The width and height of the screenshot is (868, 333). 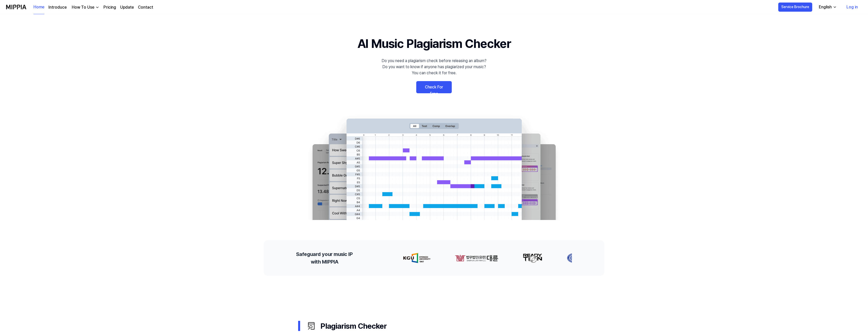 I want to click on a: Update, so click(x=127, y=7).